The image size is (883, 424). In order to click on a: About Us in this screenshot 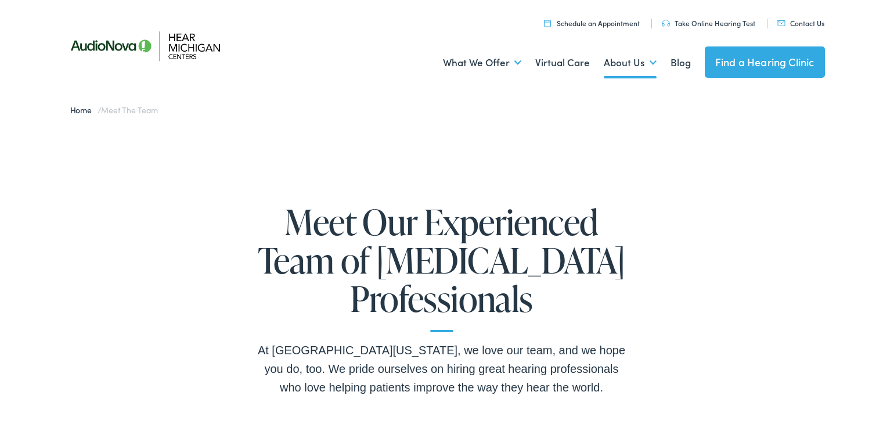, I will do `click(630, 63)`.